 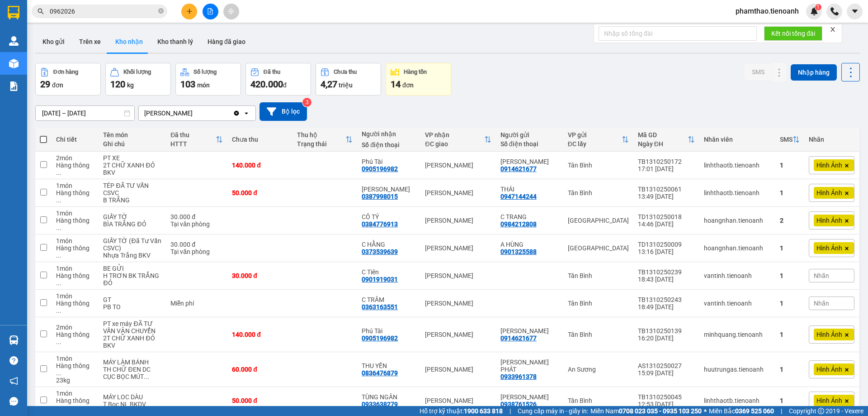 I want to click on div: 50.000 đ, so click(x=260, y=400).